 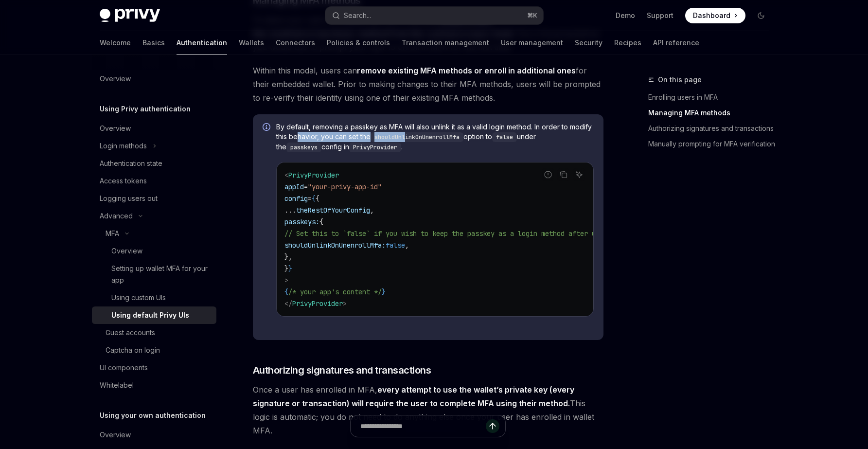 I want to click on a: User management, so click(x=532, y=43).